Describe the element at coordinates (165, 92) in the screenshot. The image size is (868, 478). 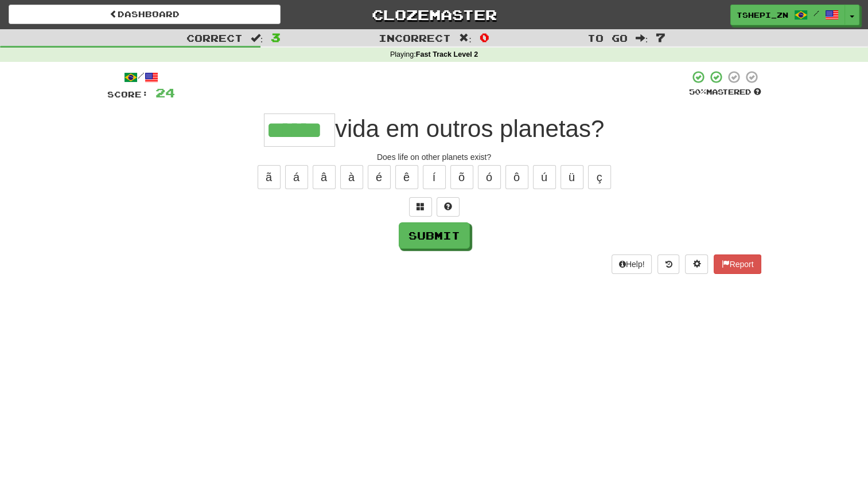
I see `span: 24` at that location.